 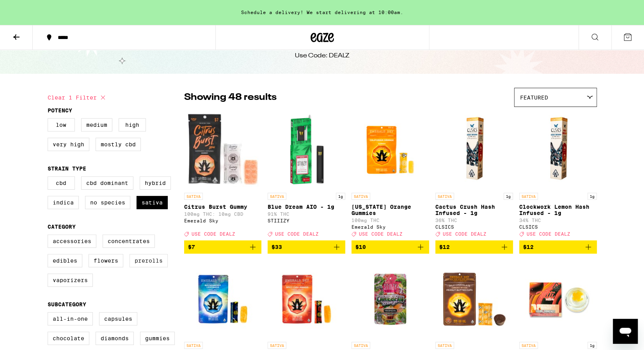 What do you see at coordinates (61, 183) in the screenshot?
I see `label: CBD` at bounding box center [61, 183].